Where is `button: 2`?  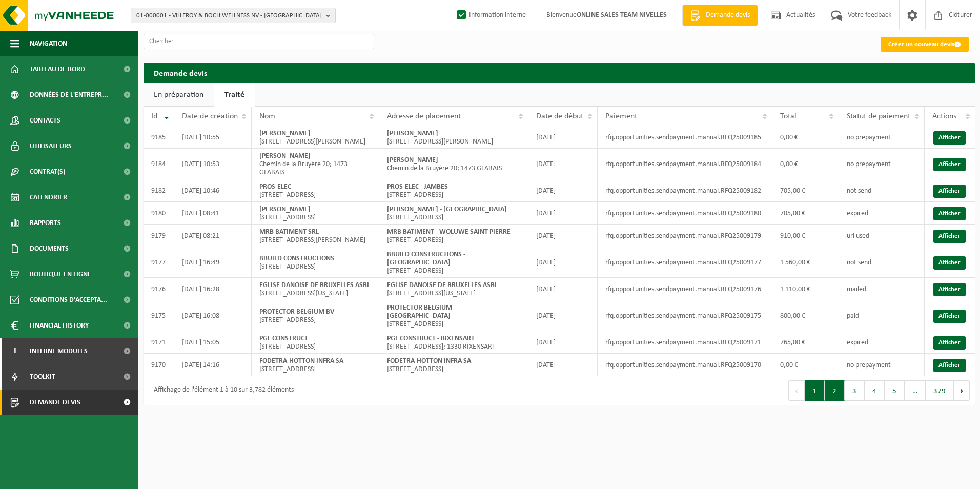
button: 2 is located at coordinates (834, 391).